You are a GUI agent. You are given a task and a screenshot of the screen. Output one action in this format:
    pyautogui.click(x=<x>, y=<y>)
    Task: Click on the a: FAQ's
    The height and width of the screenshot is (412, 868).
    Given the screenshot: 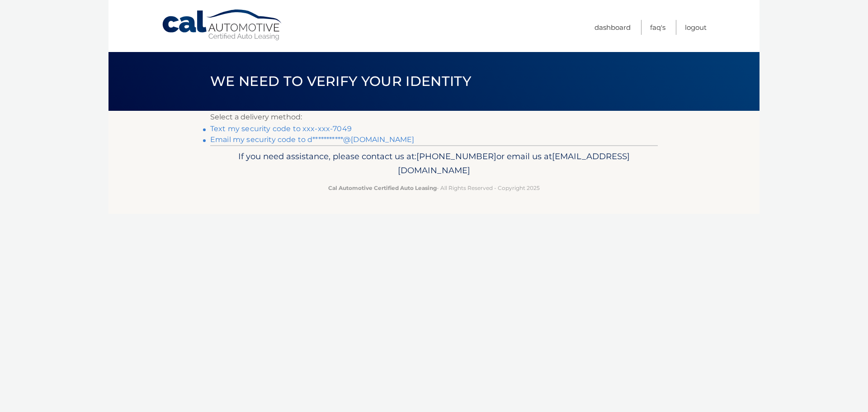 What is the action you would take?
    pyautogui.click(x=658, y=27)
    